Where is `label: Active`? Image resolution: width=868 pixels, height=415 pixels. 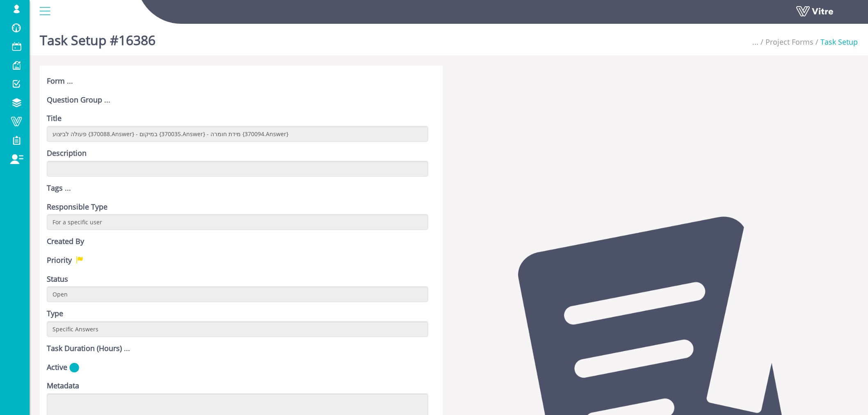 label: Active is located at coordinates (57, 367).